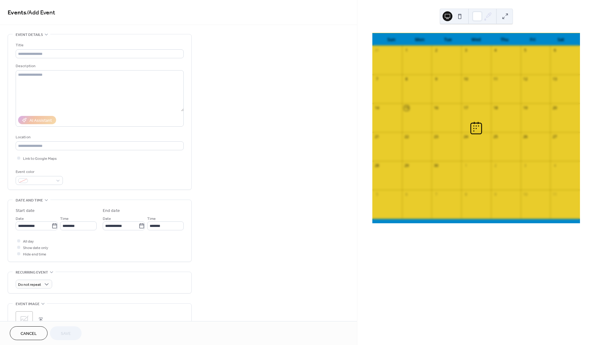  I want to click on div: 24, so click(466, 137).